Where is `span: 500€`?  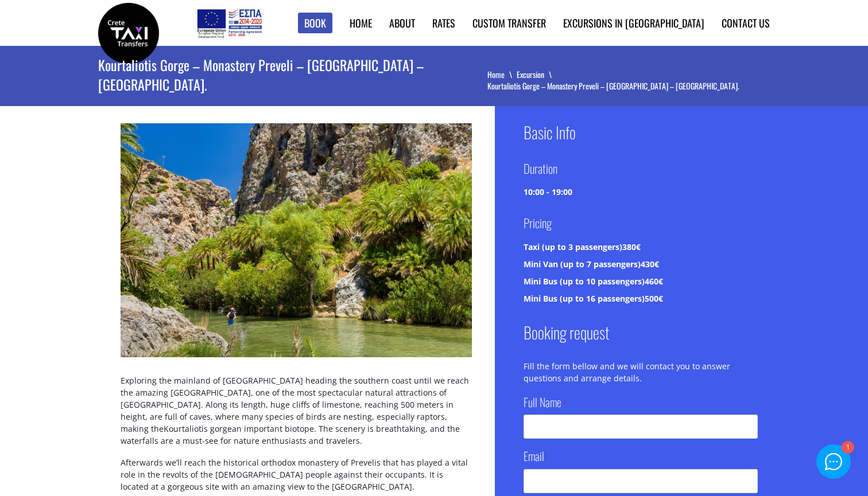
span: 500€ is located at coordinates (654, 298).